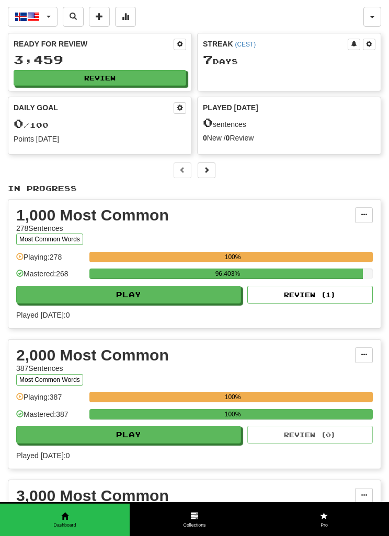 This screenshot has height=536, width=389. Describe the element at coordinates (245, 44) in the screenshot. I see `a: (CEST)` at that location.